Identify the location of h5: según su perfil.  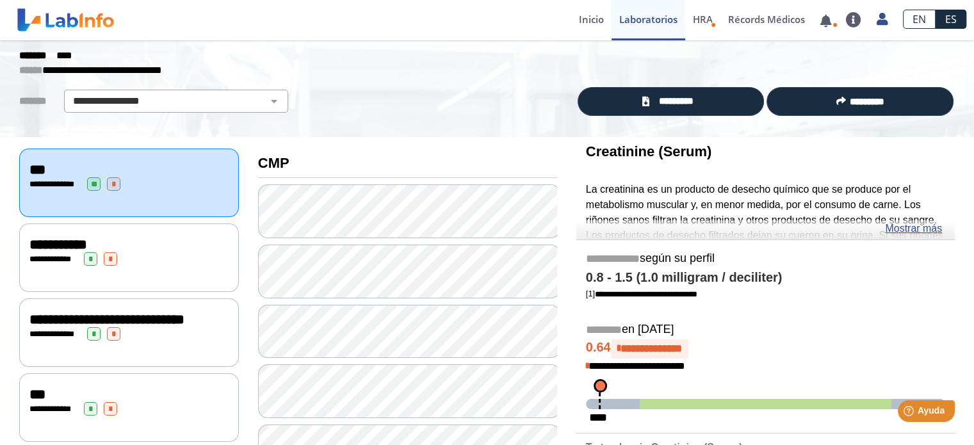
(765, 259).